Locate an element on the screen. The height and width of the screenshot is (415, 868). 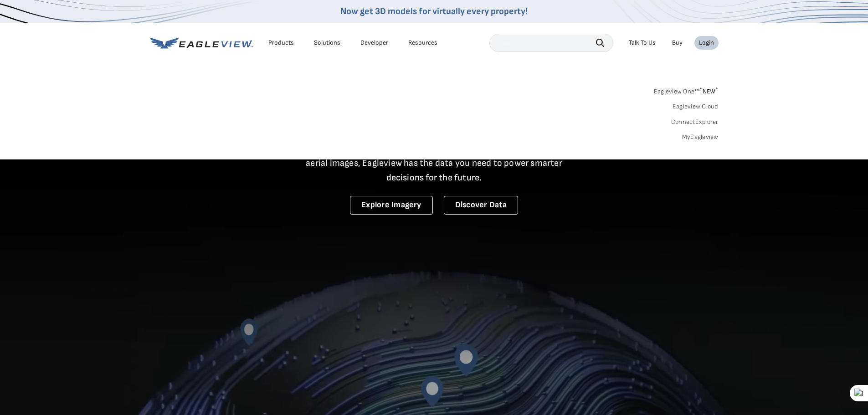
a: Eagleview One™*NEW* is located at coordinates (686, 90).